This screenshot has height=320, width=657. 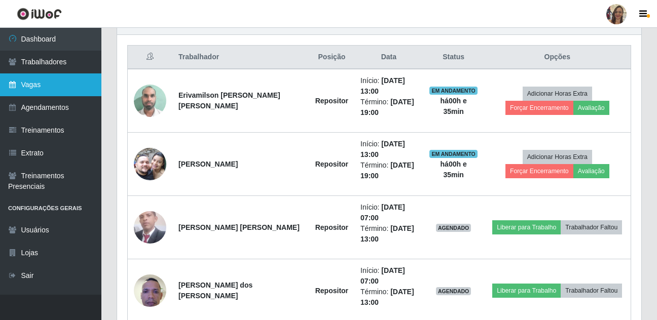 What do you see at coordinates (150, 100) in the screenshot?
I see `img: 1751466407656.jpeg` at bounding box center [150, 100].